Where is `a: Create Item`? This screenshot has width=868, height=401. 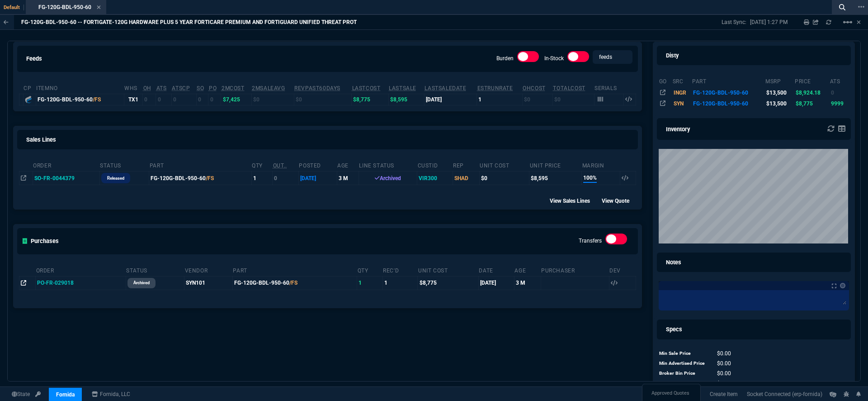 a: Create Item is located at coordinates (723, 394).